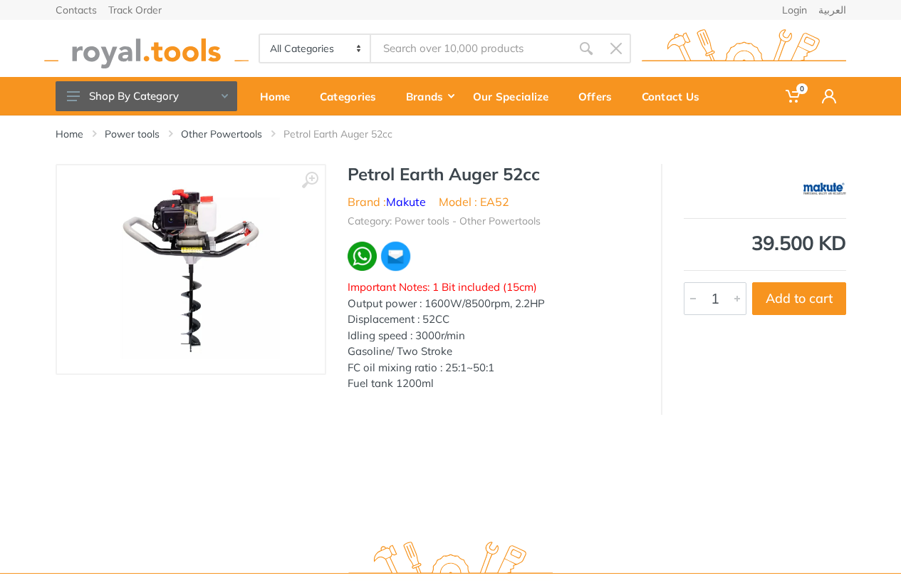 This screenshot has width=901, height=588. Describe the element at coordinates (794, 96) in the screenshot. I see `a: 0` at that location.